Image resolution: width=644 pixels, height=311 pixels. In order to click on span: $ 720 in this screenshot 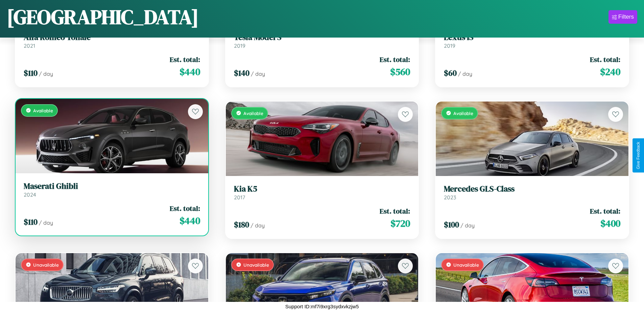, I will do `click(400, 223)`.